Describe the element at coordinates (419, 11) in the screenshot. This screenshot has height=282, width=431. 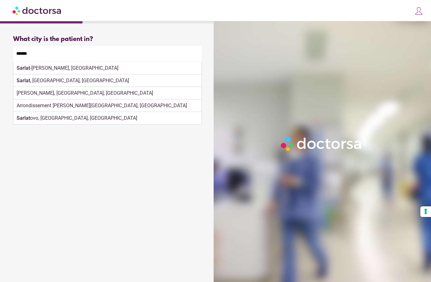
I see `img: icons8-customer-100.png` at that location.